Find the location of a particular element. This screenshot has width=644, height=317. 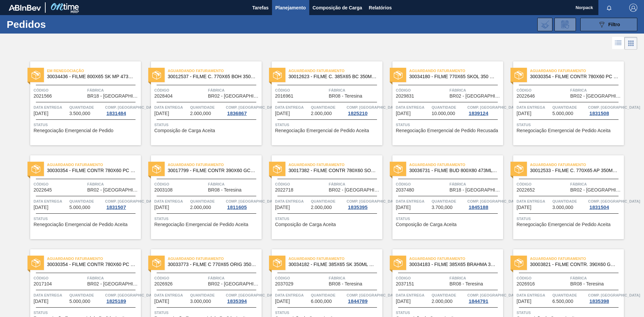

span: 2017104 is located at coordinates (43, 284).